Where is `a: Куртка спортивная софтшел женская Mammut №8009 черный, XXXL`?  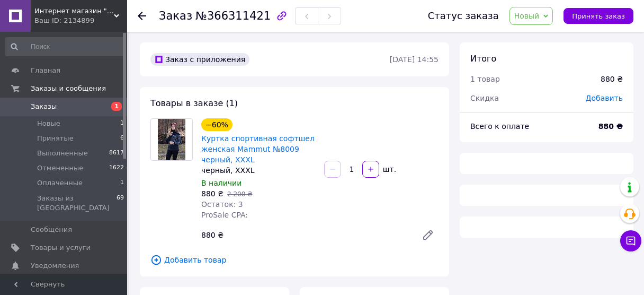
a: Куртка спортивная софтшел женская Mammut №8009 черный, XXXL is located at coordinates (258, 149).